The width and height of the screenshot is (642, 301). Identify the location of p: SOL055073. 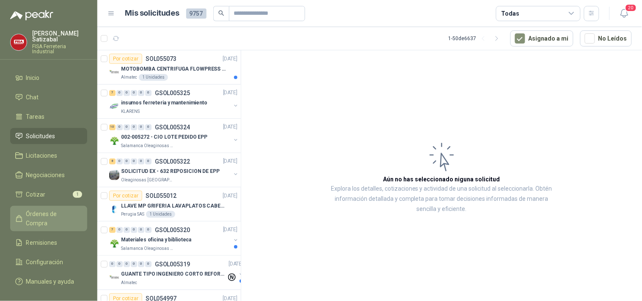
(161, 59).